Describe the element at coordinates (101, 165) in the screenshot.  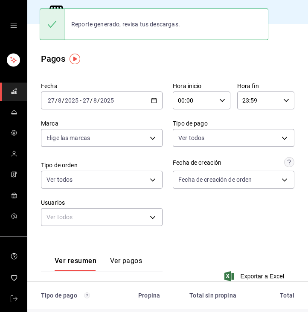
I see `label: Tipo de orden` at that location.